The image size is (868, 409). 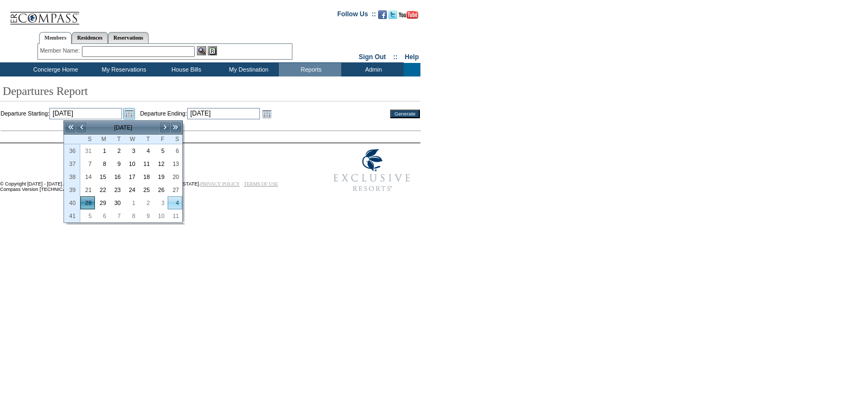 I want to click on a: 31, so click(x=88, y=151).